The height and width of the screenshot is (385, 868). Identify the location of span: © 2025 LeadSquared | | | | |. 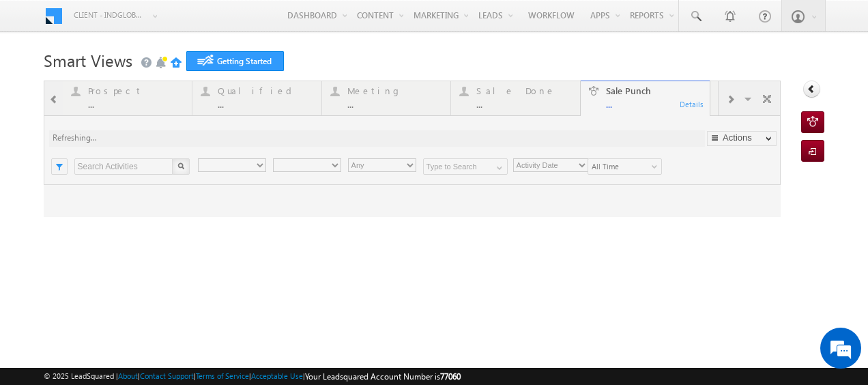
(252, 376).